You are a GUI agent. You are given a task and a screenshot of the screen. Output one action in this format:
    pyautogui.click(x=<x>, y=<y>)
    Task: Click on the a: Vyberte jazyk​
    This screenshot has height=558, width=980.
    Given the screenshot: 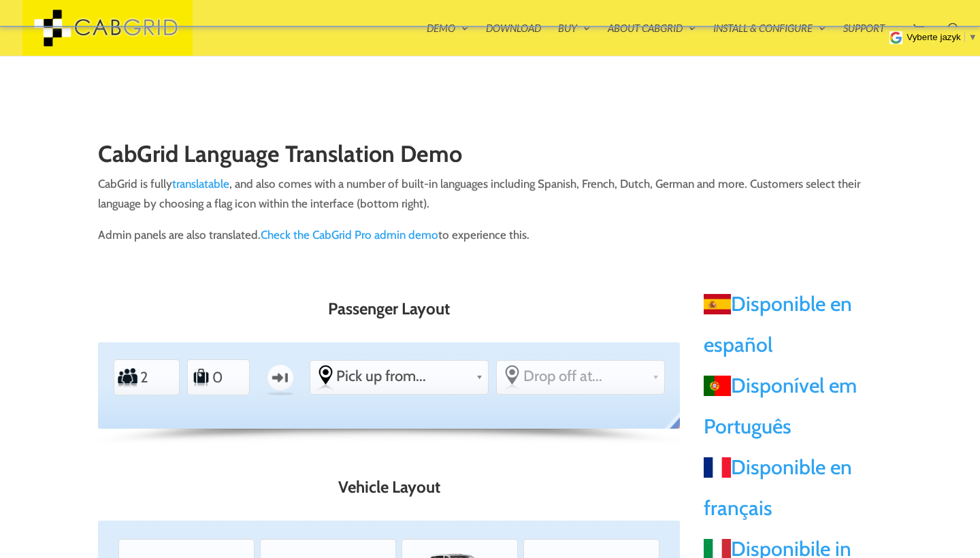 What is the action you would take?
    pyautogui.click(x=942, y=37)
    